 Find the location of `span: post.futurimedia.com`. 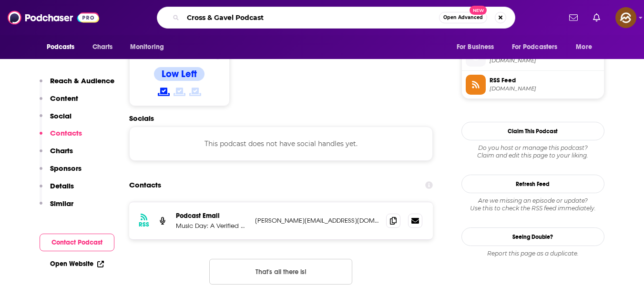

span: post.futurimedia.com is located at coordinates (545, 89).